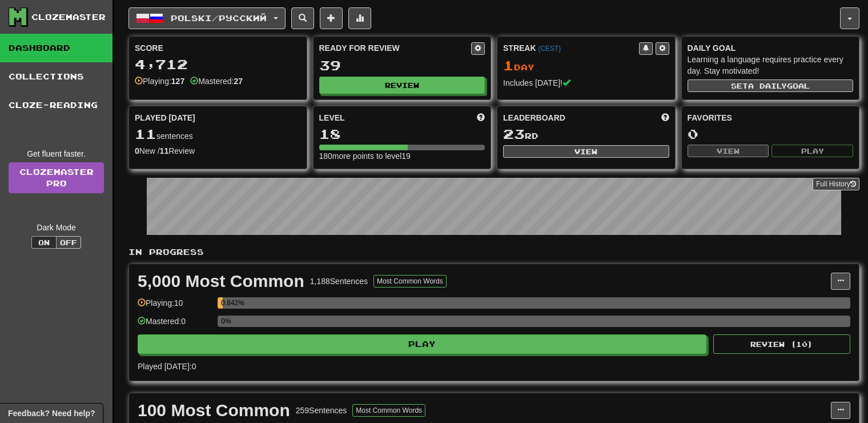 This screenshot has width=868, height=423. What do you see at coordinates (782, 344) in the screenshot?
I see `button: Review (10)` at bounding box center [782, 344].